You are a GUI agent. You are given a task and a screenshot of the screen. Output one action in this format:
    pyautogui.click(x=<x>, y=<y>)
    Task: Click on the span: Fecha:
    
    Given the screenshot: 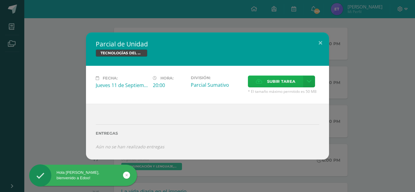 What is the action you would take?
    pyautogui.click(x=110, y=78)
    